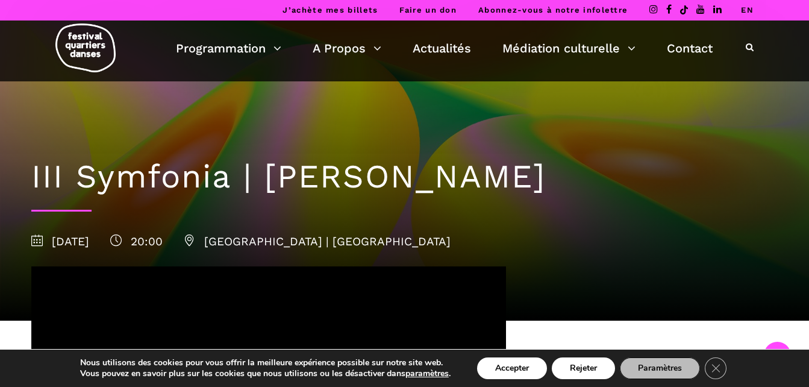 This screenshot has height=387, width=809. What do you see at coordinates (583, 368) in the screenshot?
I see `button: Rejeter` at bounding box center [583, 368].